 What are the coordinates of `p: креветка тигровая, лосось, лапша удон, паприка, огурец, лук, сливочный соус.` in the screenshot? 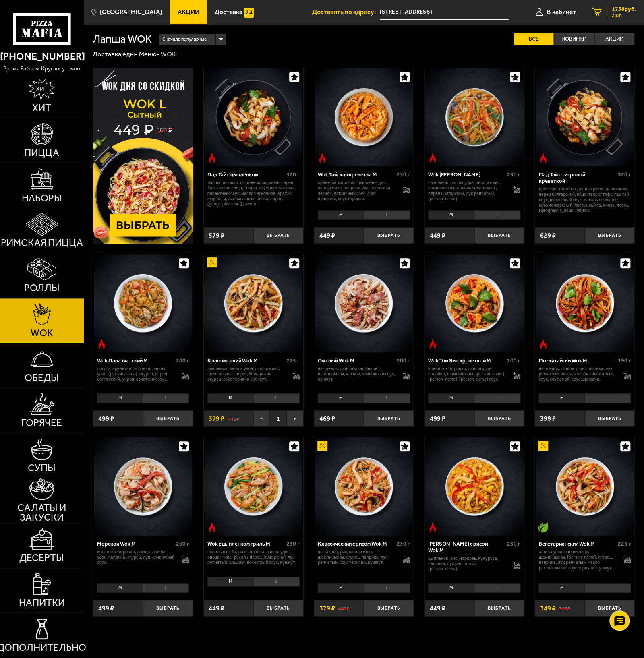 It's located at (136, 557).